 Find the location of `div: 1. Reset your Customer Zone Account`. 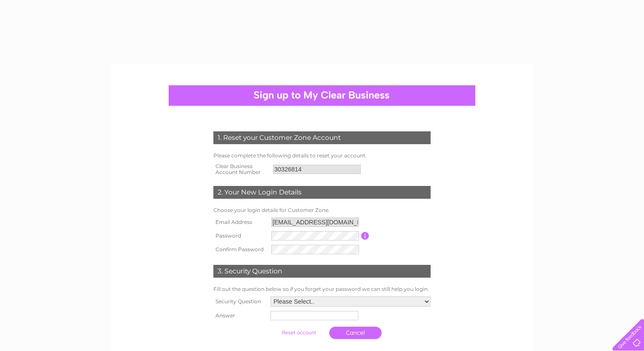

div: 1. Reset your Customer Zone Account is located at coordinates (322, 138).